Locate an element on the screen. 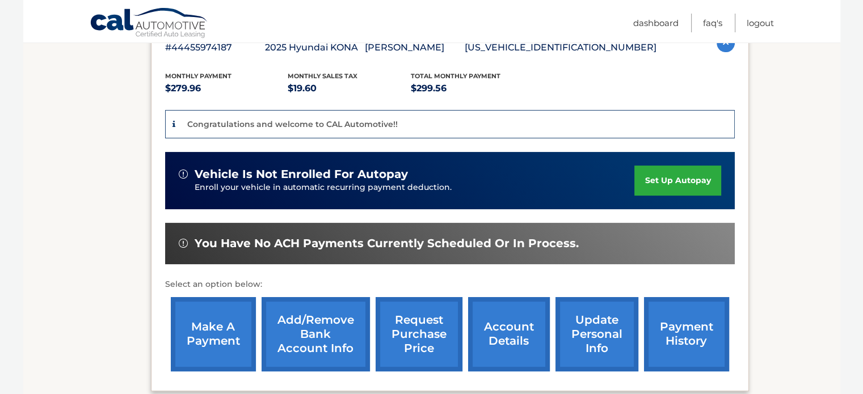  a: Add/Remove bank account info is located at coordinates (315, 334).